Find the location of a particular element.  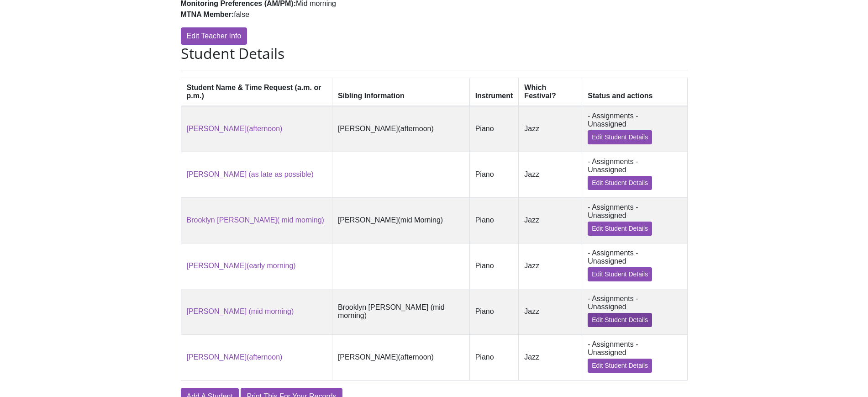

th: Status and actions is located at coordinates (635, 92).